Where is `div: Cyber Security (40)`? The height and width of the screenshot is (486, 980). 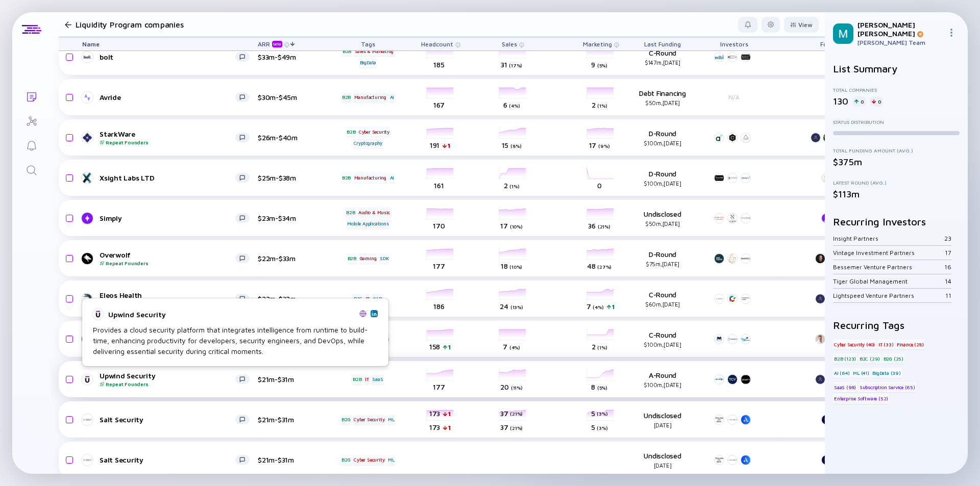
div: Cyber Security (40) is located at coordinates (854, 345).